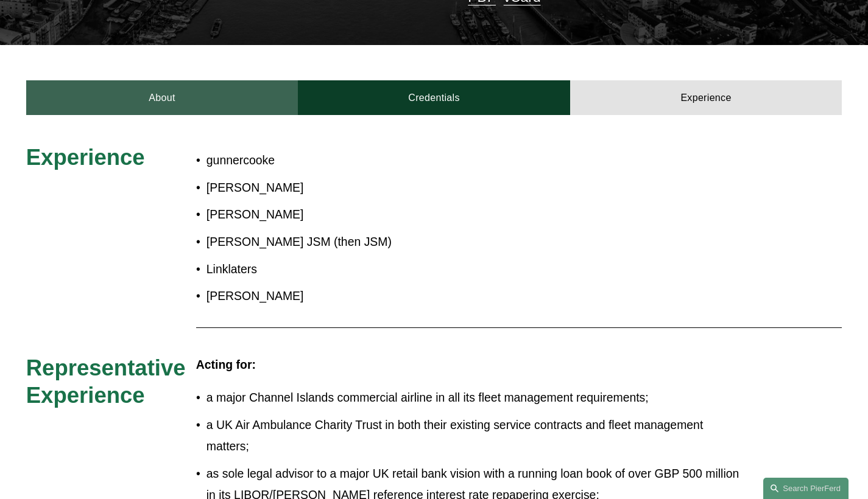 Image resolution: width=868 pixels, height=499 pixels. What do you see at coordinates (162, 98) in the screenshot?
I see `a: About` at bounding box center [162, 98].